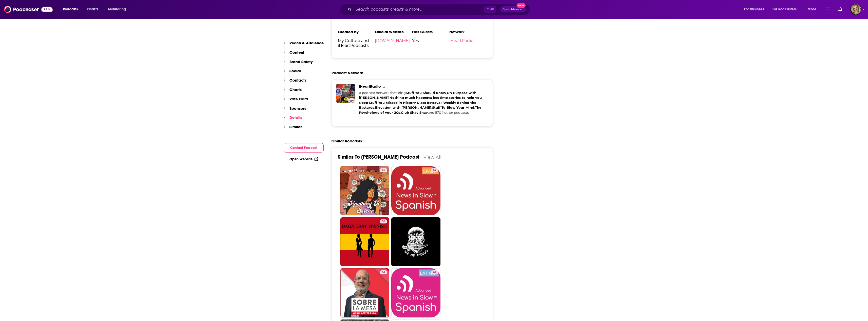 This screenshot has width=868, height=321. I want to click on span: More, so click(812, 9).